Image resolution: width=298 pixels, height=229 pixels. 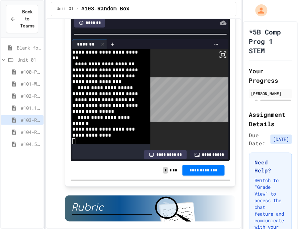 What do you see at coordinates (31, 144) in the screenshot?
I see `span: #104.5-Basic Graphics Review` at bounding box center [31, 144].